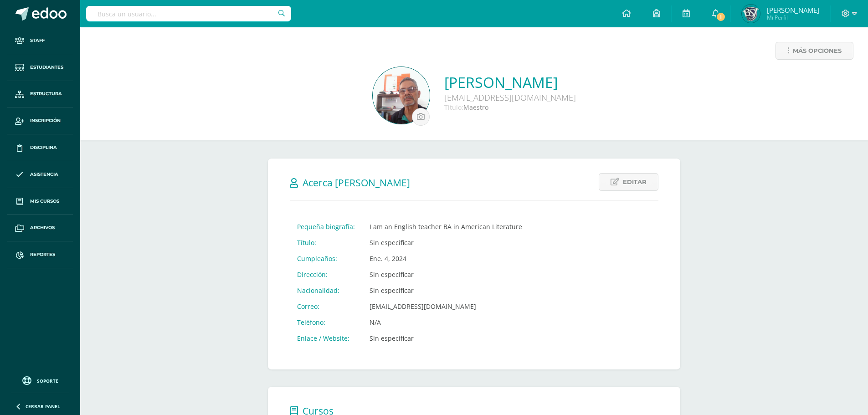  What do you see at coordinates (40, 40) in the screenshot?
I see `a: Staff` at bounding box center [40, 40].